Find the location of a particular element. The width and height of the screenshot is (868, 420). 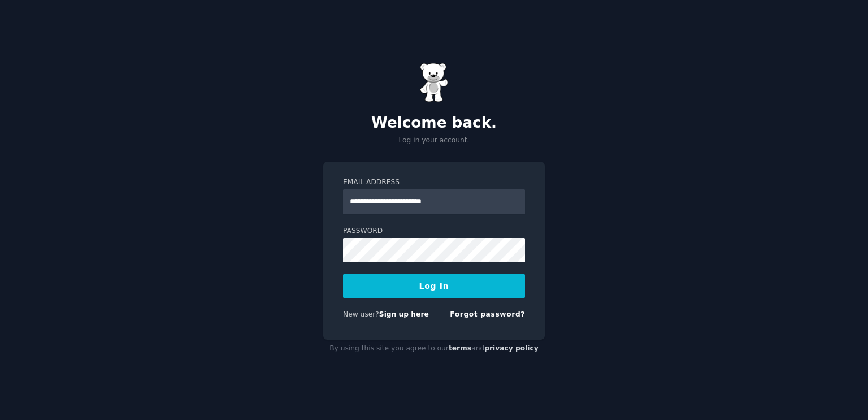

span: New user? is located at coordinates (361, 315).